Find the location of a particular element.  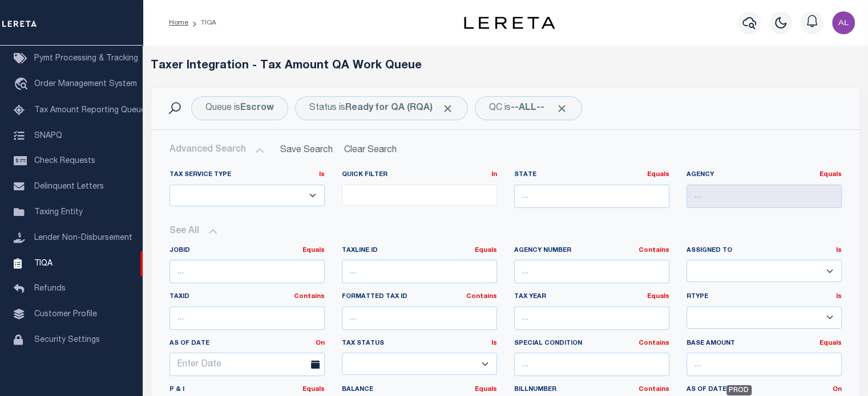

label: Special Condition is located at coordinates (592, 344).